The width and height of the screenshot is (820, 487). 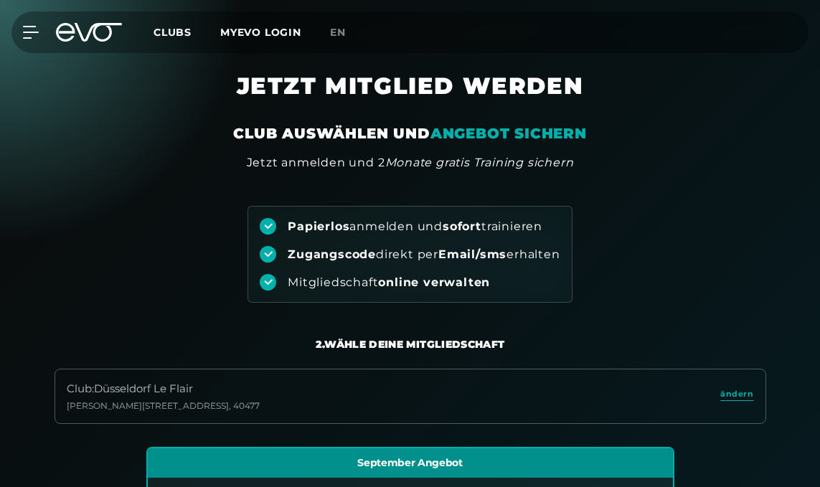 What do you see at coordinates (389, 283) in the screenshot?
I see `div: Mitgliedschaft` at bounding box center [389, 283].